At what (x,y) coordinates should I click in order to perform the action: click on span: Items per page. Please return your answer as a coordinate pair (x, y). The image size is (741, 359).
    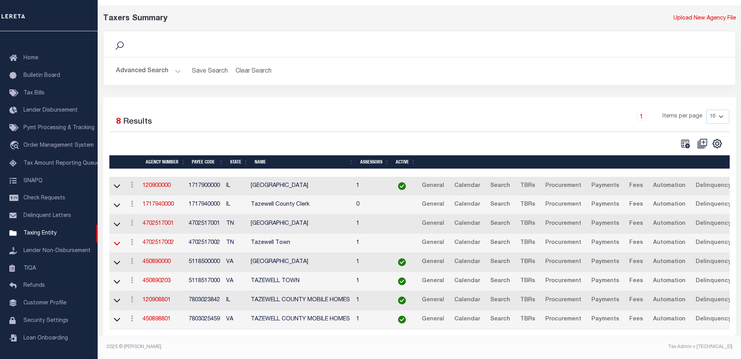
    Looking at the image, I should click on (682, 117).